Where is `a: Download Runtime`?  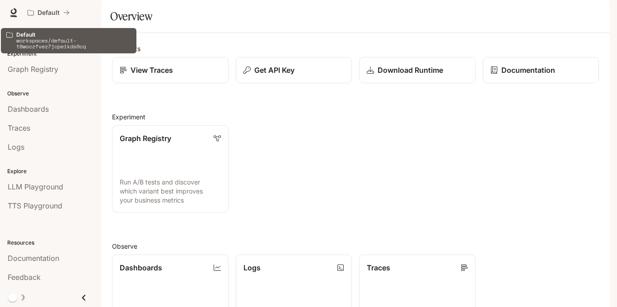 a: Download Runtime is located at coordinates (417, 70).